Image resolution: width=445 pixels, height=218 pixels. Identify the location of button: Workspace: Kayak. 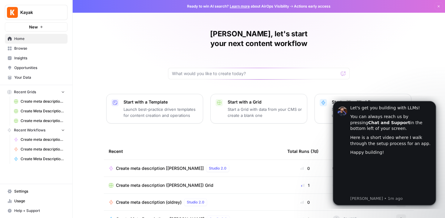
(36, 12).